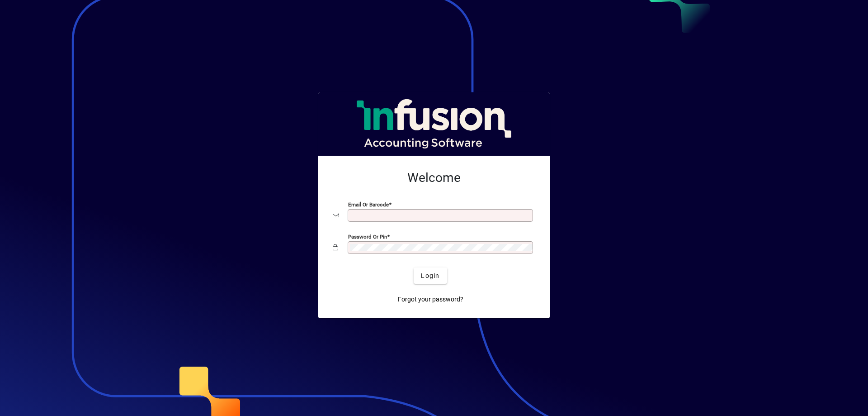 The image size is (868, 416). Describe the element at coordinates (431, 299) in the screenshot. I see `a: Forgot your password?` at that location.